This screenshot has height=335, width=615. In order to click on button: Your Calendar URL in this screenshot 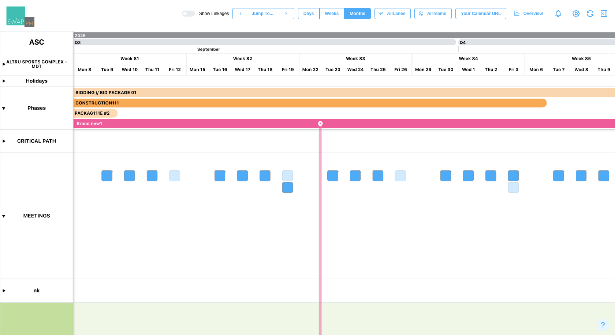, I will do `click(481, 14)`.